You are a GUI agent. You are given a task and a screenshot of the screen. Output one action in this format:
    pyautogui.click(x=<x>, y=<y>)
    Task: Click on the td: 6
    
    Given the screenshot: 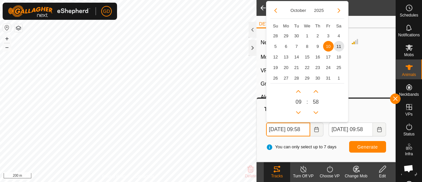 What is the action you would take?
    pyautogui.click(x=286, y=46)
    